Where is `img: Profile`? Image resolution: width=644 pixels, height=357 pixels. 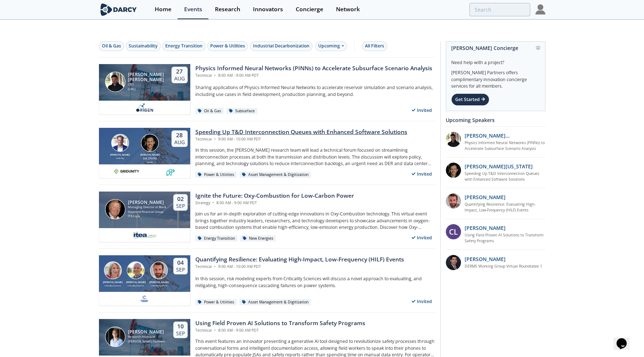
img: Profile is located at coordinates (541, 9).